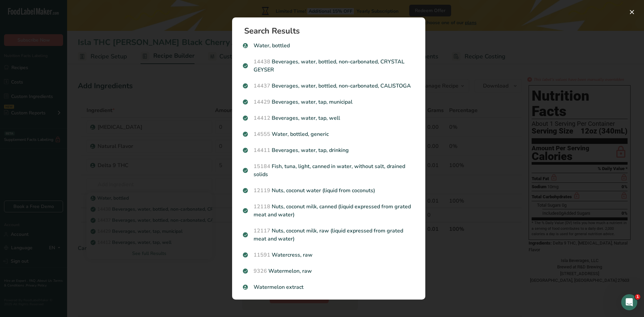 This screenshot has height=317, width=644. What do you see at coordinates (329, 150) in the screenshot?
I see `p: Beverages, water, tap, drinking` at bounding box center [329, 150].